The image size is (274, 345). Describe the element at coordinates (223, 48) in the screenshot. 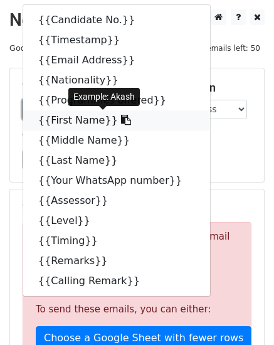

I see `a: Daily emails left: 50` at that location.